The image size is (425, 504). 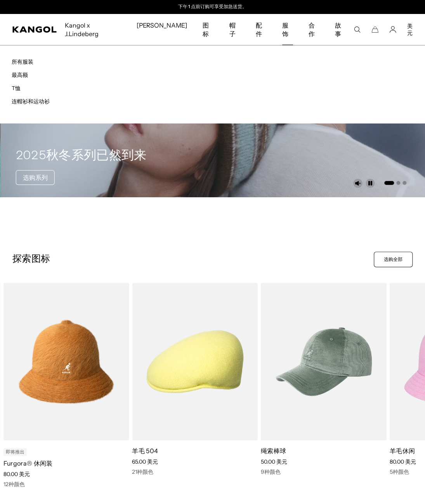 I want to click on img: 彩色黄油雪纺, so click(x=195, y=362).